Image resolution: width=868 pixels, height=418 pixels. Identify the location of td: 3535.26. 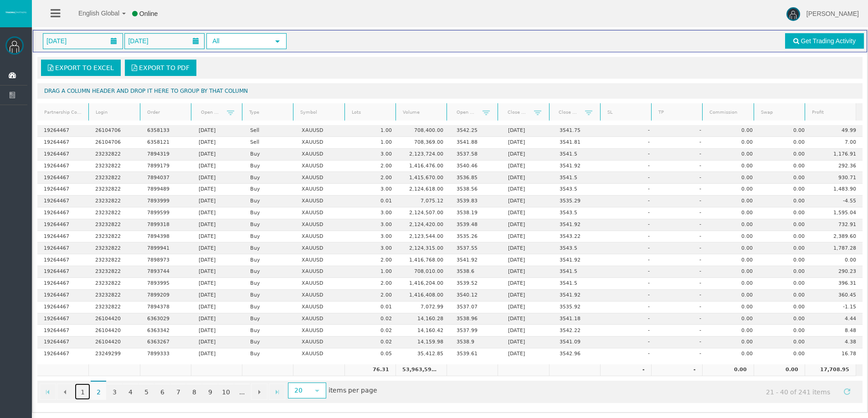
(475, 237).